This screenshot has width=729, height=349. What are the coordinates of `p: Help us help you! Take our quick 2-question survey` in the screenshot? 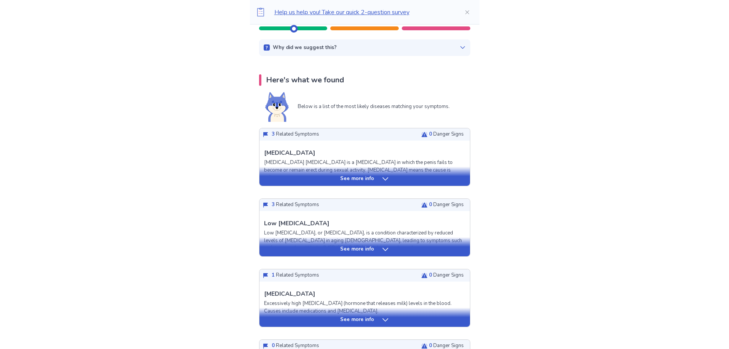 It's located at (363, 12).